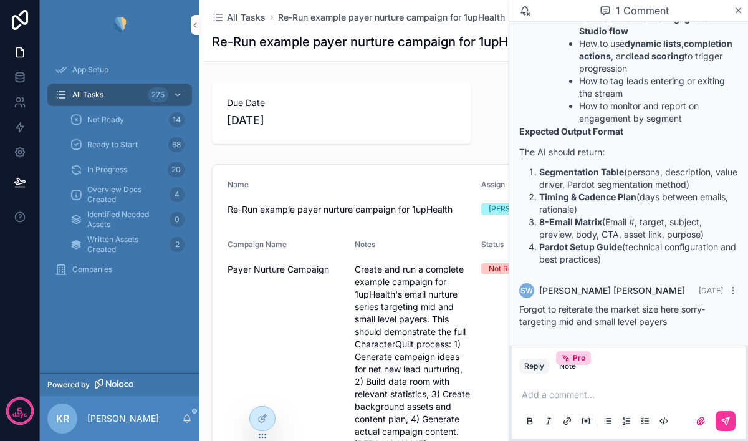 The width and height of the screenshot is (748, 441). I want to click on span: Name, so click(238, 184).